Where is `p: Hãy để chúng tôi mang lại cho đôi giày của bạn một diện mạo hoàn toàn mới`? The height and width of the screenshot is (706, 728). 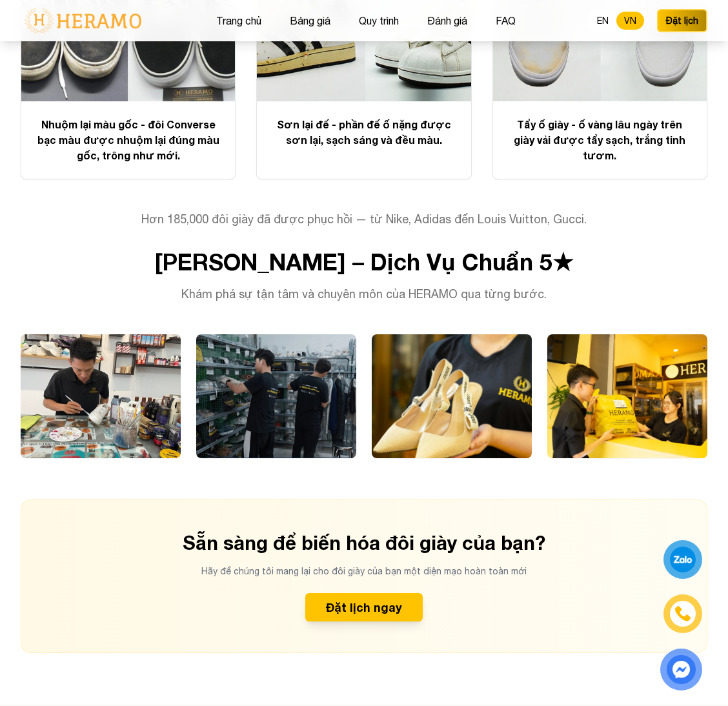
p: Hãy để chúng tôi mang lại cho đôi giày của bạn một diện mạo hoàn toàn mới is located at coordinates (364, 571).